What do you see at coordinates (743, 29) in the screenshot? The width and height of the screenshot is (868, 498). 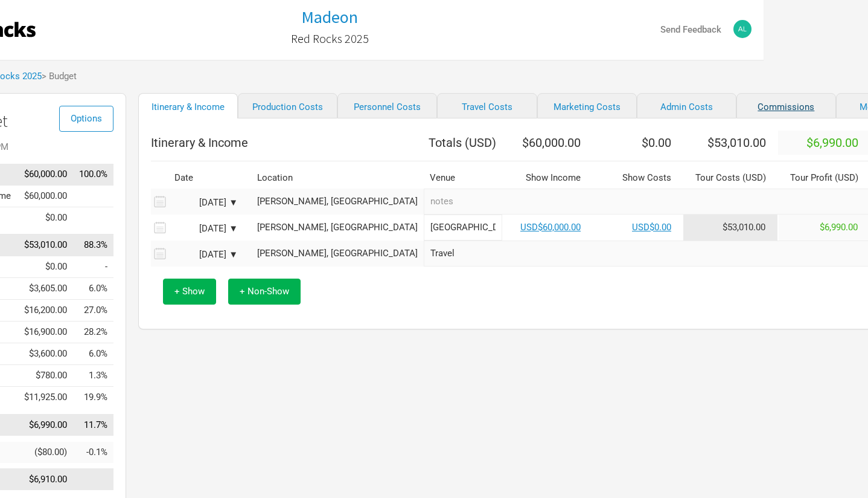 I see `img: Alex` at bounding box center [743, 29].